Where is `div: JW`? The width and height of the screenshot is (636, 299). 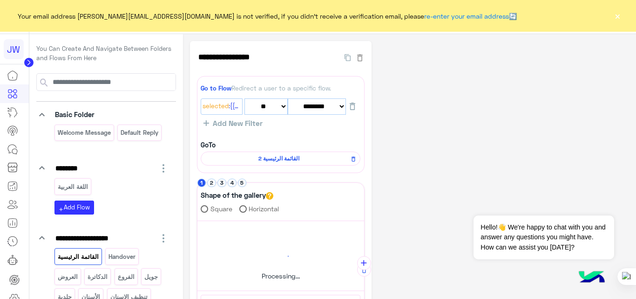
div: JW is located at coordinates (14, 49).